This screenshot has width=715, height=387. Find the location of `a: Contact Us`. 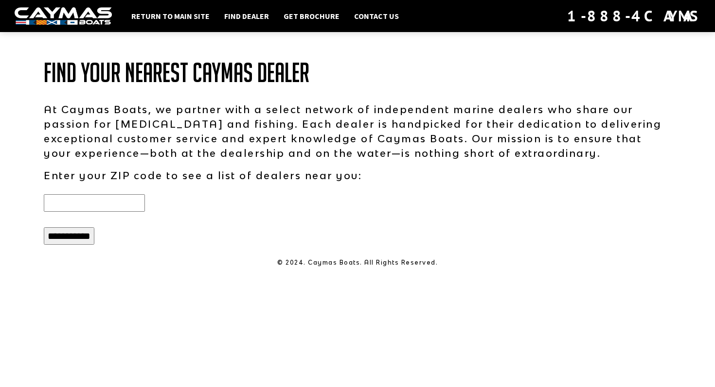

a: Contact Us is located at coordinates (376, 16).